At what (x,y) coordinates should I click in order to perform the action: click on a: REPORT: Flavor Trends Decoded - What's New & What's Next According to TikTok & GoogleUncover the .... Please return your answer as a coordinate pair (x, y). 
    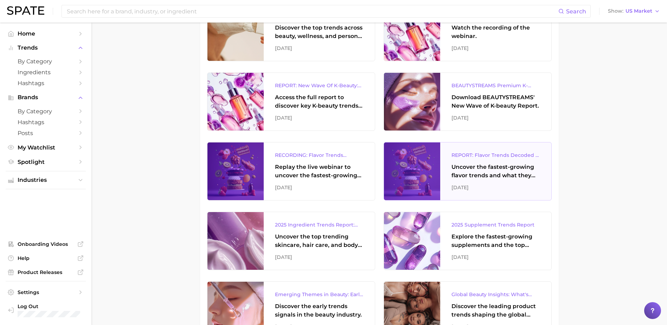
    Looking at the image, I should click on (468, 171).